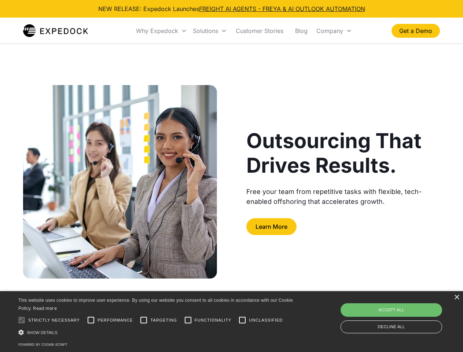 The height and width of the screenshot is (352, 463). I want to click on div: Chat Widget, so click(402, 312).